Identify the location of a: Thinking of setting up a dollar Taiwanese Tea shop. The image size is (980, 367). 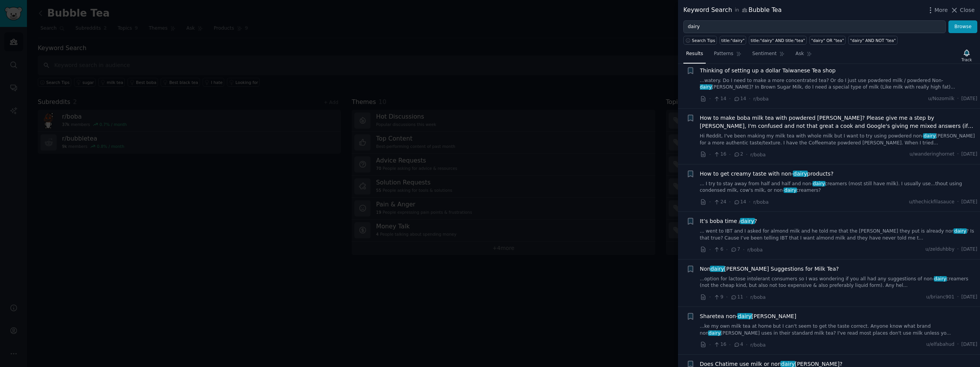
(768, 71).